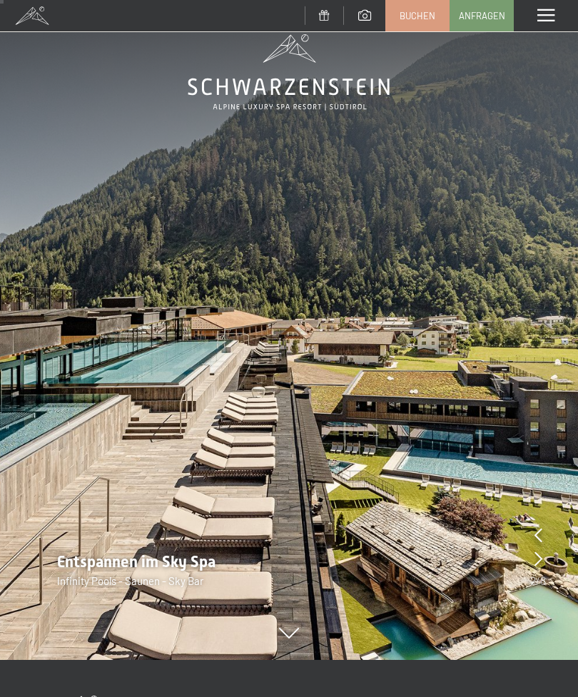 The image size is (578, 697). What do you see at coordinates (482, 16) in the screenshot?
I see `a: Anfragen` at bounding box center [482, 16].